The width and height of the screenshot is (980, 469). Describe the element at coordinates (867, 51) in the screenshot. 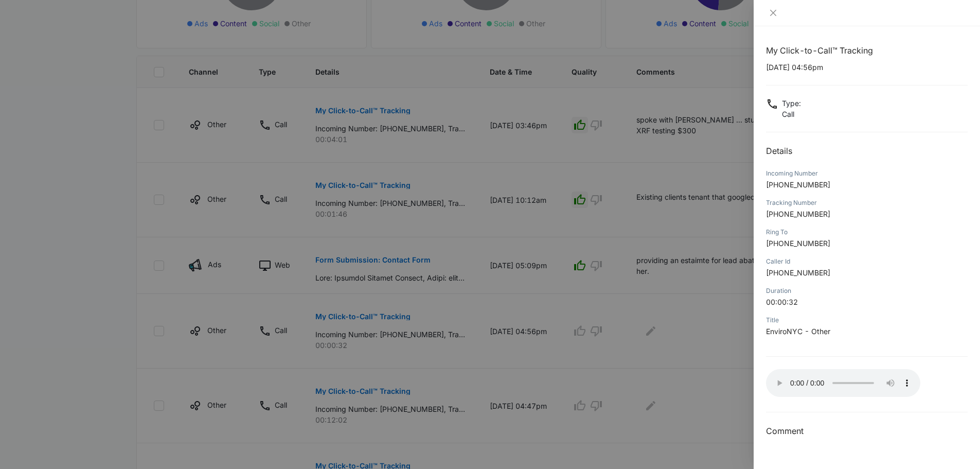

I see `h1: My Click-to-Call™ Tracking` at that location.